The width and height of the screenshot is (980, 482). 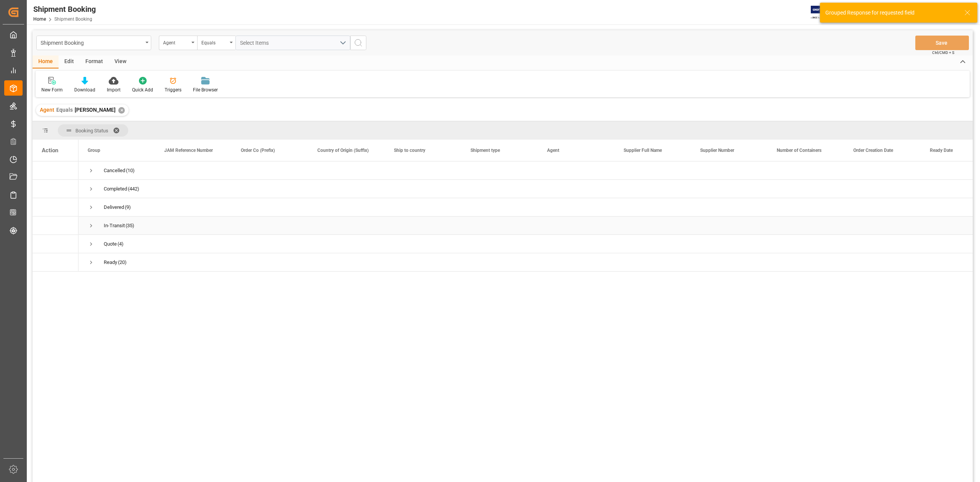 I want to click on div: Home, so click(x=46, y=62).